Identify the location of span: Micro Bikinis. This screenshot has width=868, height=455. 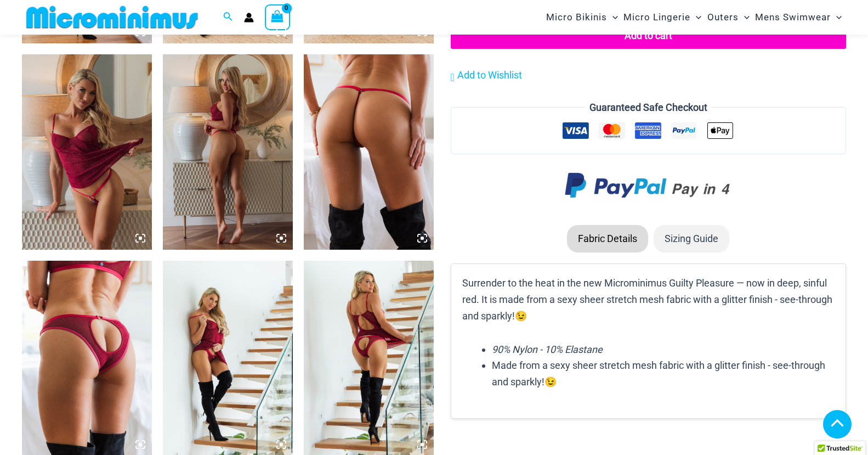
(577, 17).